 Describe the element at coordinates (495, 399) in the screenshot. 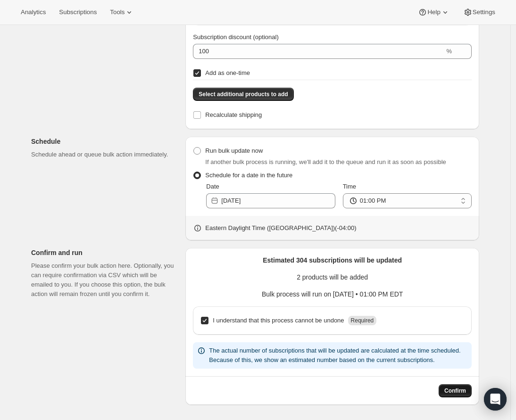

I see `div: Open Intercom Messenger` at that location.